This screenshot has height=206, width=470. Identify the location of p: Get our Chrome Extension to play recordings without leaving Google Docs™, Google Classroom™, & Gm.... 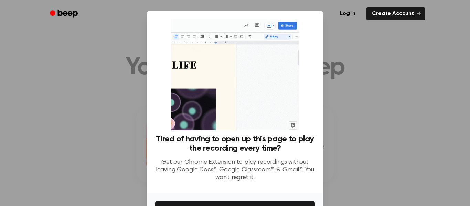
(235, 170).